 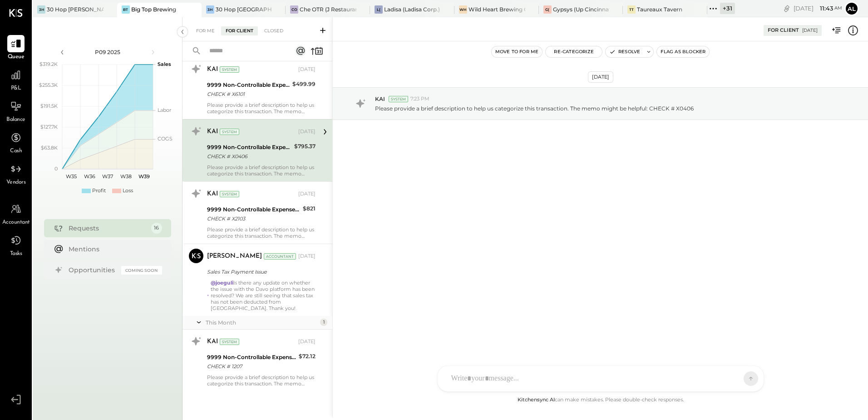 I want to click on div: 16, so click(x=157, y=228).